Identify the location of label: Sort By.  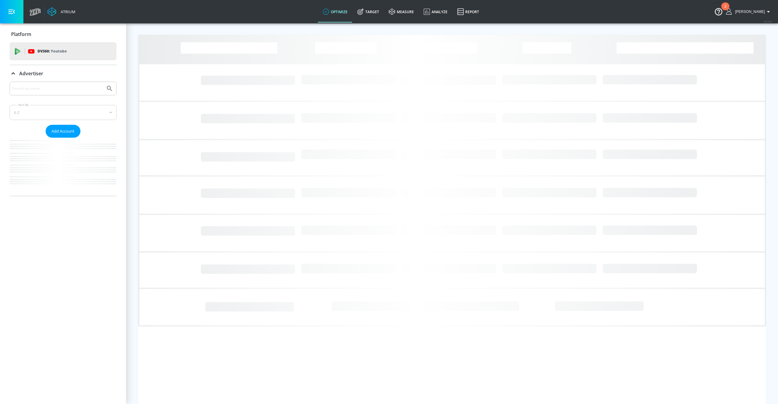
(23, 105).